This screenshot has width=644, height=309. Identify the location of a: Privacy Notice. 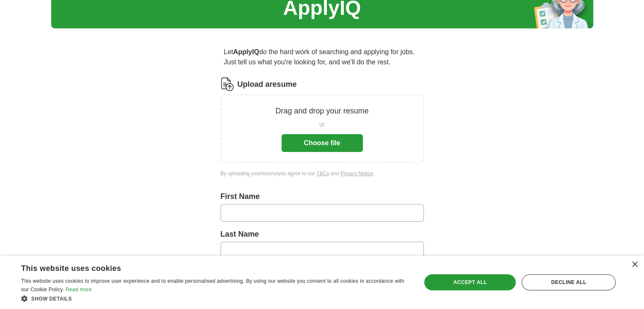
(356, 173).